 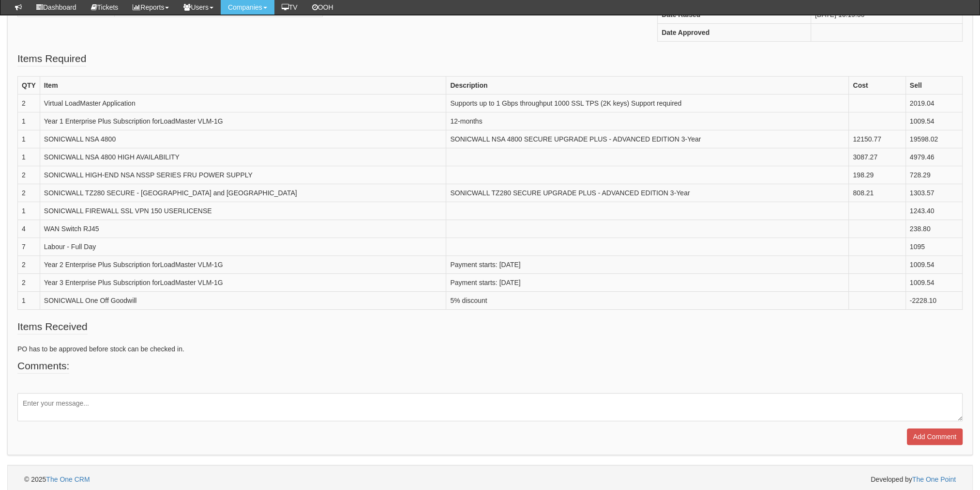 What do you see at coordinates (877, 84) in the screenshot?
I see `th: Cost` at bounding box center [877, 84].